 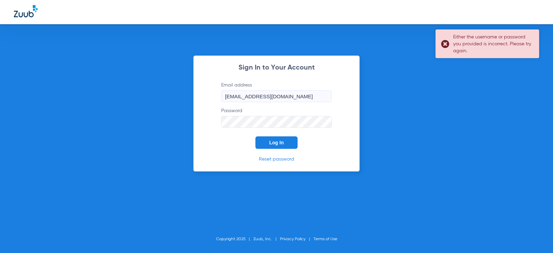 I want to click on input: Password, so click(x=276, y=122).